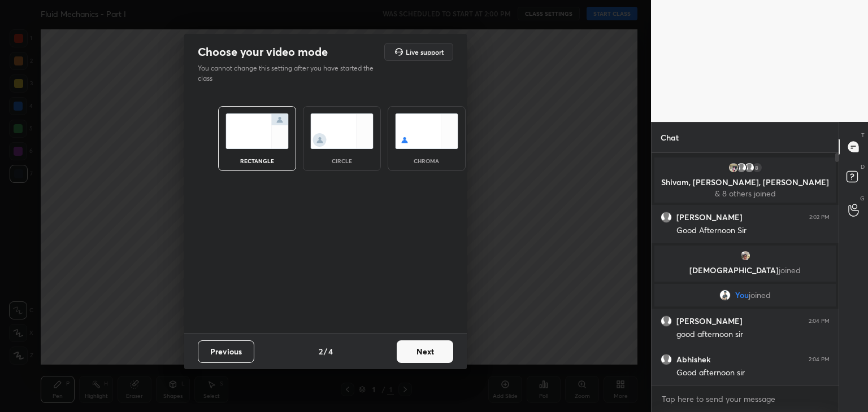 This screenshot has width=868, height=412. Describe the element at coordinates (820, 217) in the screenshot. I see `div: 2:02 PM` at that location.